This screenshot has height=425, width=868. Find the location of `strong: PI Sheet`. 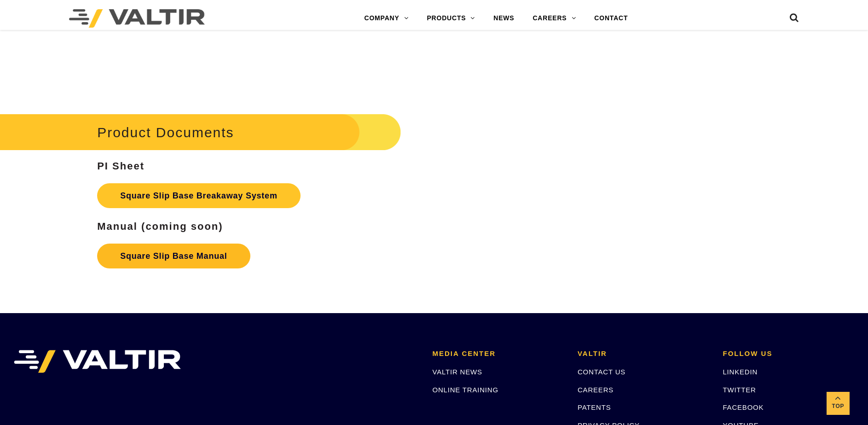

strong: PI Sheet is located at coordinates (121, 166).